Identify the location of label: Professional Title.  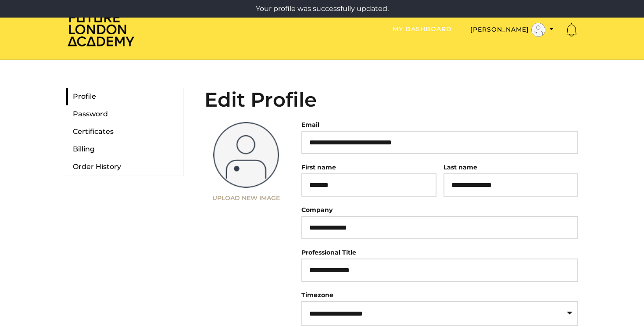
(328, 253).